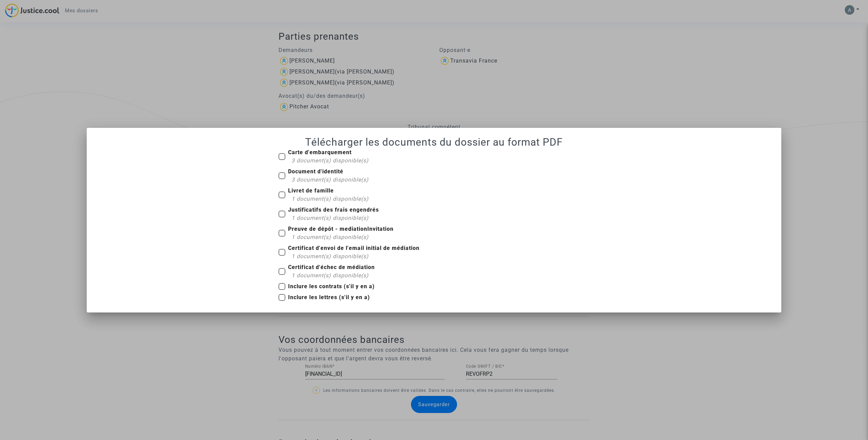 The height and width of the screenshot is (440, 868). I want to click on b: Certificat d'envoi de l'email initial de médiation, so click(354, 248).